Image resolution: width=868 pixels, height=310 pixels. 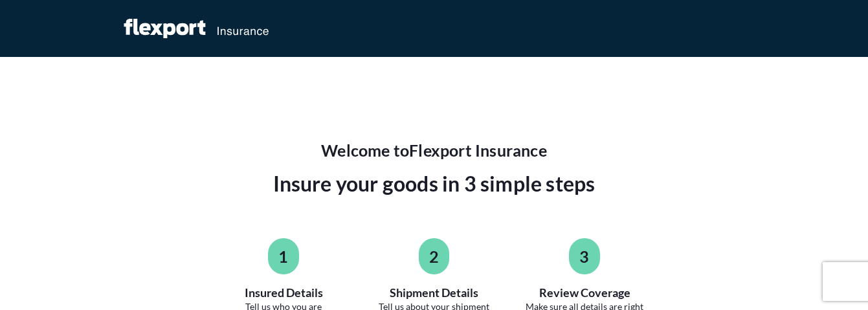 I want to click on span: 1, so click(x=283, y=256).